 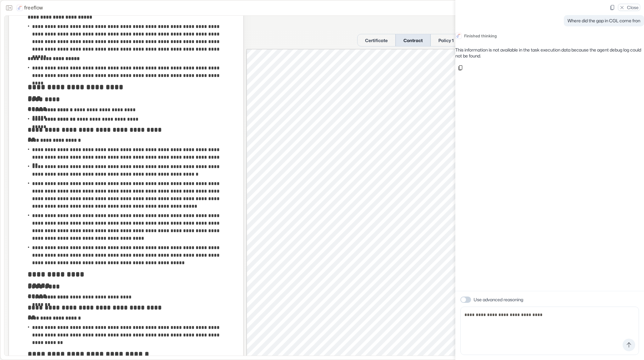 What do you see at coordinates (460, 68) in the screenshot?
I see `button: Copy message` at bounding box center [460, 68].